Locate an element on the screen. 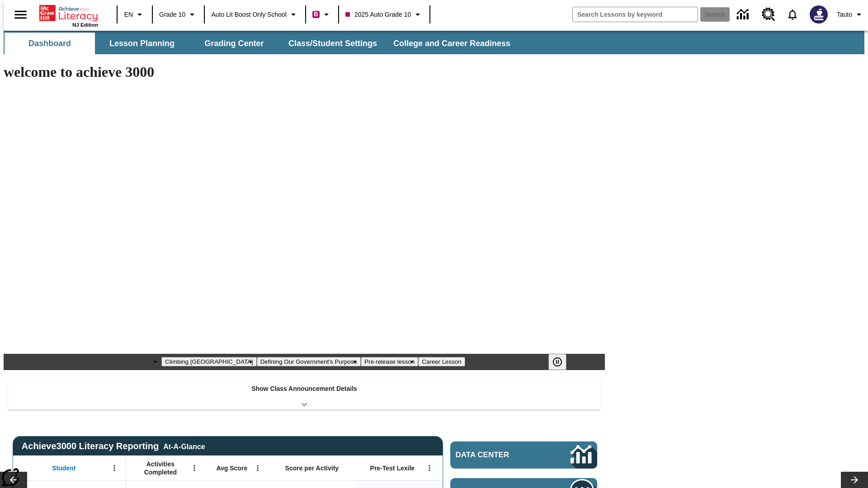  div: Pause is located at coordinates (562, 362).